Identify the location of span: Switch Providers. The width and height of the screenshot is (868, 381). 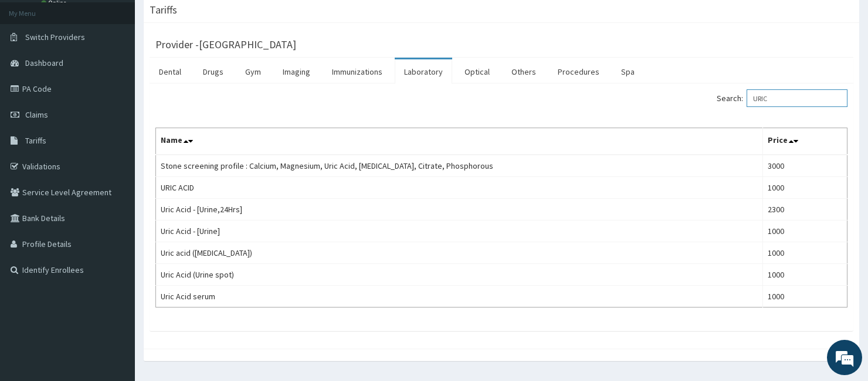
(55, 37).